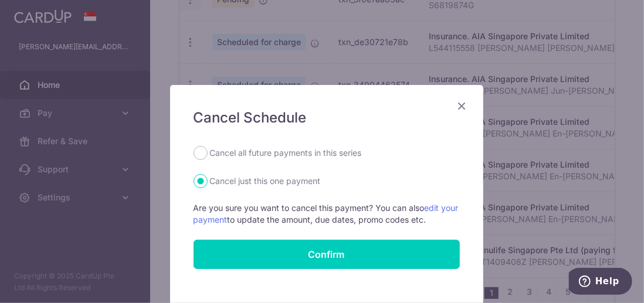 This screenshot has height=303, width=644. I want to click on span: Help, so click(38, 14).